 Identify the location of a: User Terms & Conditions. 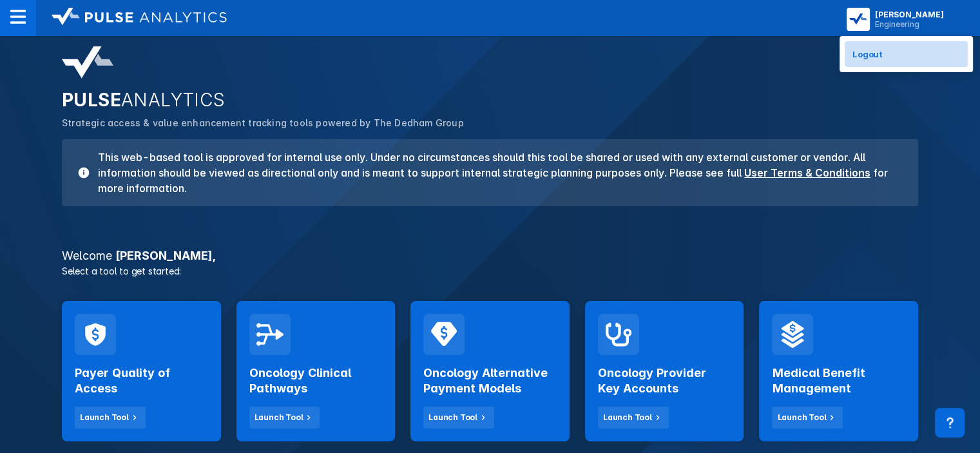
(807, 173).